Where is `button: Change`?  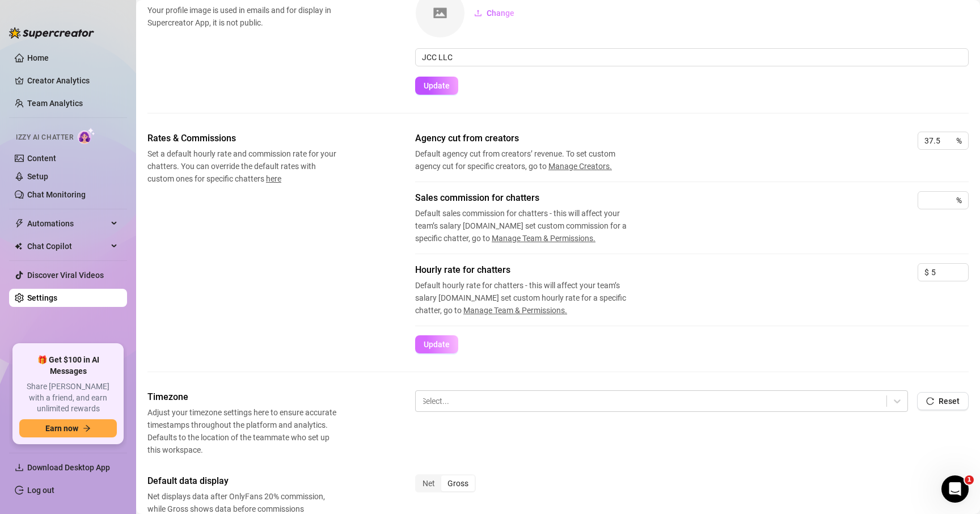 button: Change is located at coordinates (494, 13).